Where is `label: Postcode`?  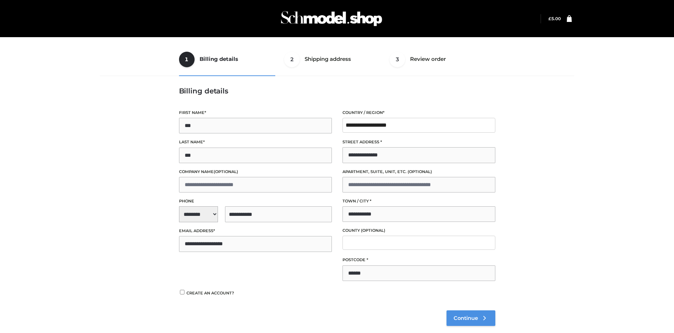 label: Postcode is located at coordinates (419, 260).